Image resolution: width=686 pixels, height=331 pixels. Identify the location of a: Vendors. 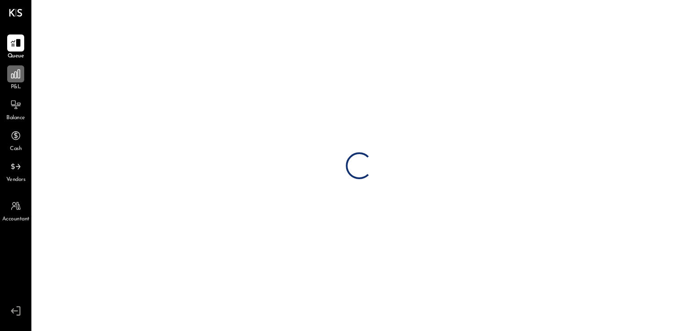
(16, 171).